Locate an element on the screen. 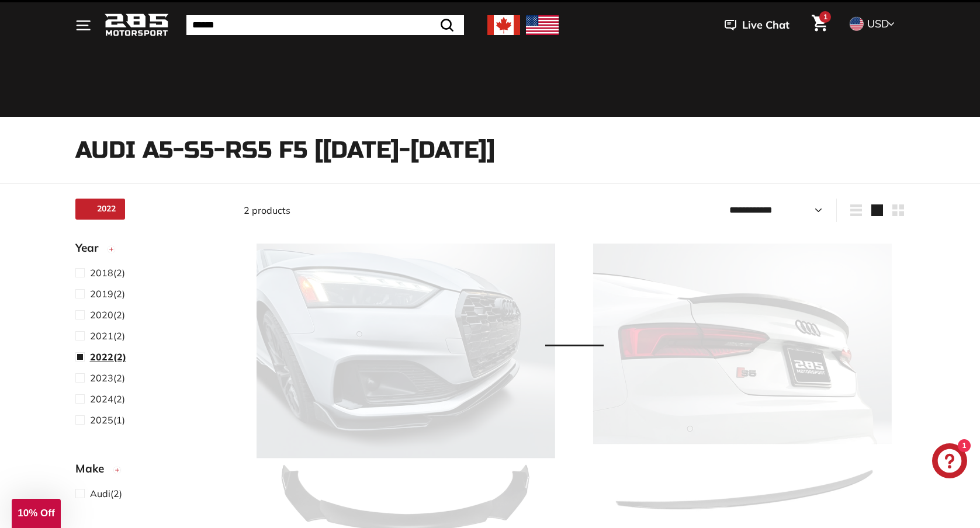 Image resolution: width=980 pixels, height=528 pixels. span: 10% Off is located at coordinates (35, 512).